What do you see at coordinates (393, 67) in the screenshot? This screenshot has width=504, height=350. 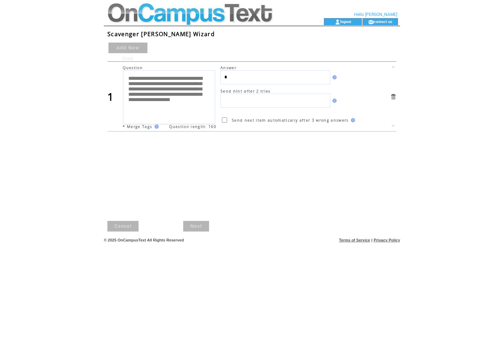 I see `a: Move this item up` at bounding box center [393, 67].